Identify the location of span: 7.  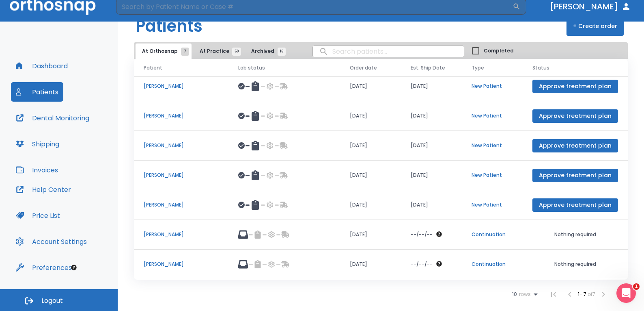
(185, 52).